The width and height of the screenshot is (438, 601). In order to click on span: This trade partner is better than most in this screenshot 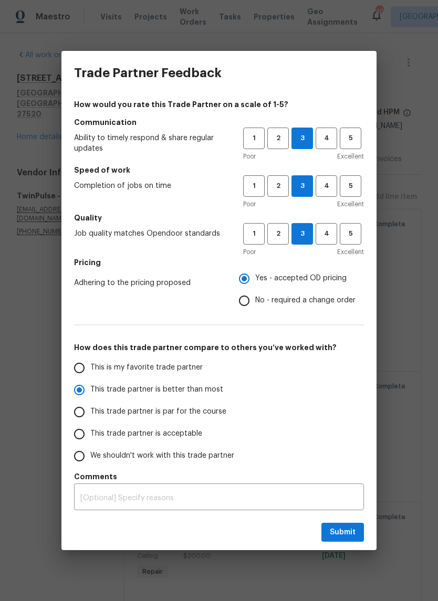, I will do `click(156, 390)`.